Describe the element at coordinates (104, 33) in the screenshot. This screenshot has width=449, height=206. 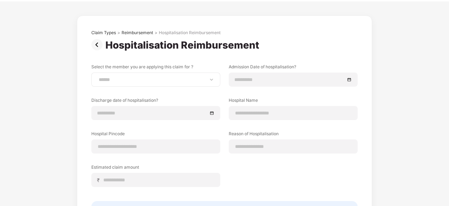
I see `div: Claim Types` at that location.